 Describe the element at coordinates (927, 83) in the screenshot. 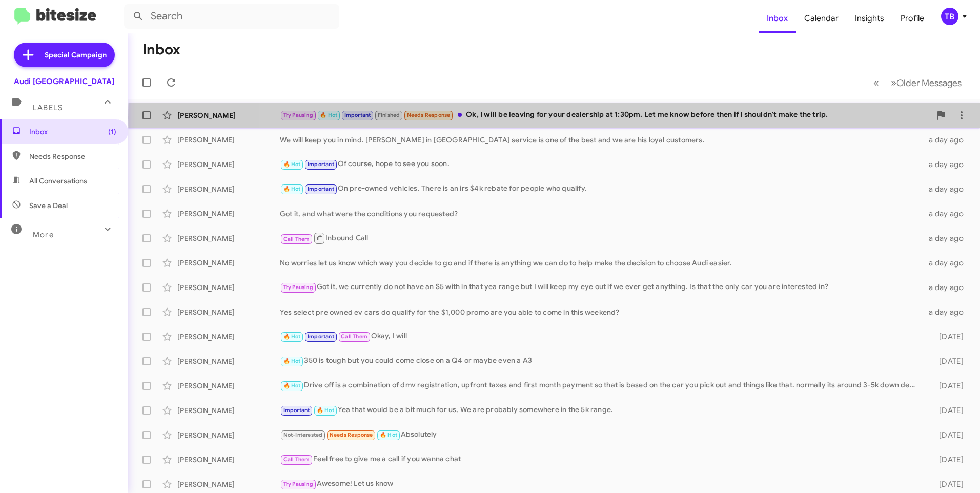

I see `button: Next` at that location.